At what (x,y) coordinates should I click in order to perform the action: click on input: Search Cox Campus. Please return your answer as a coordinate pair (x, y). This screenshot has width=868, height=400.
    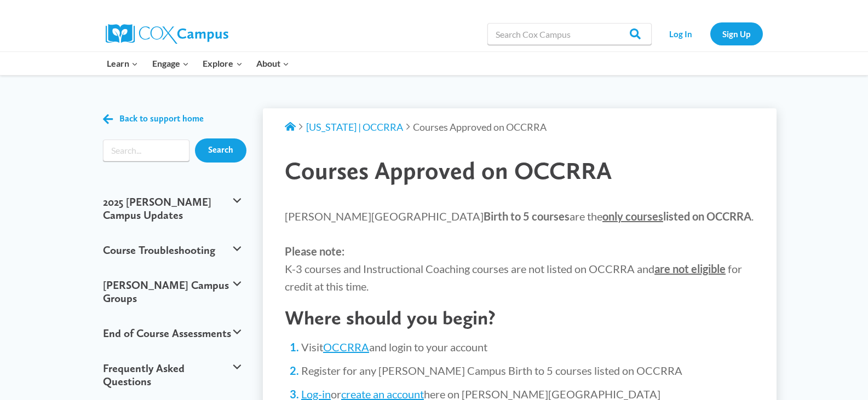
    Looking at the image, I should click on (570, 34).